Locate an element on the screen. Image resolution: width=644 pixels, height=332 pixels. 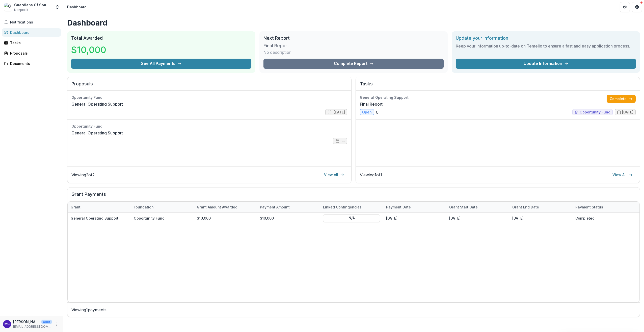
a: Update Information is located at coordinates (546, 64).